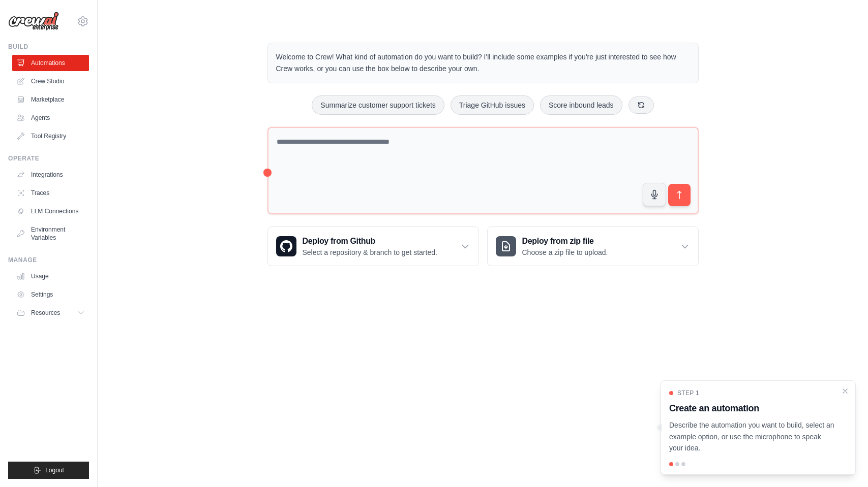 The height and width of the screenshot is (487, 868). I want to click on span: Logout, so click(55, 471).